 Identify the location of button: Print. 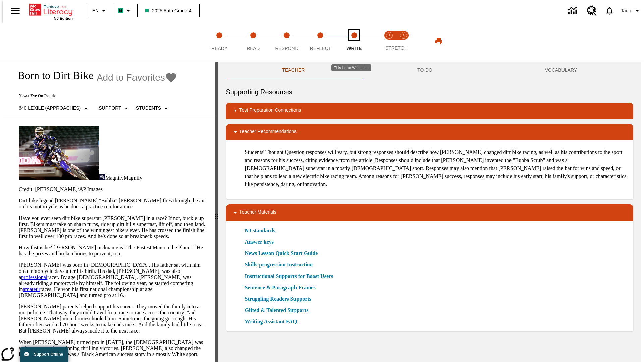
(439, 42).